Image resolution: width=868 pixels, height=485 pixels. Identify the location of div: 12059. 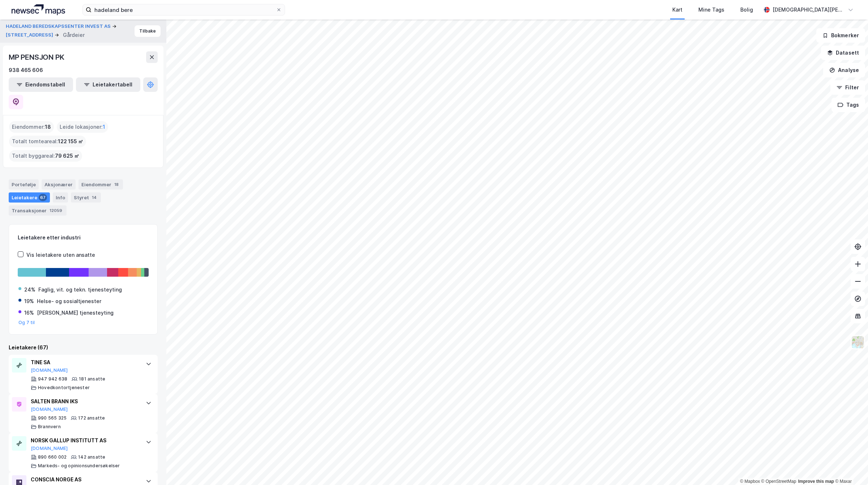
(56, 211).